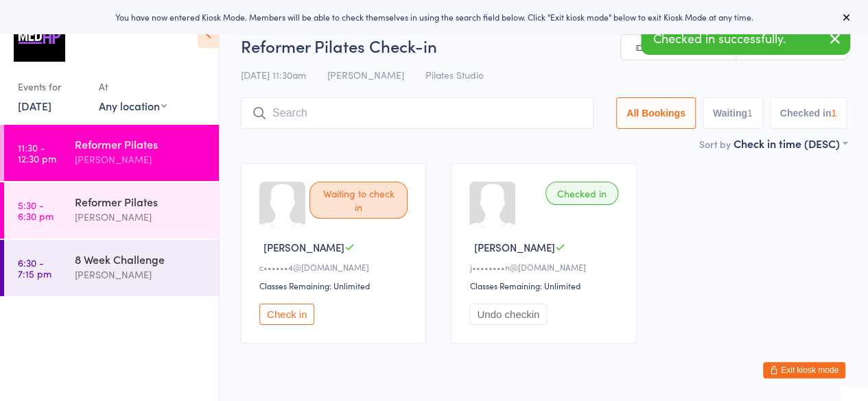 The width and height of the screenshot is (868, 401). I want to click on div: You have now entered Kiosk Mode. Members will be able to check themselves in using the search fie..., so click(434, 16).